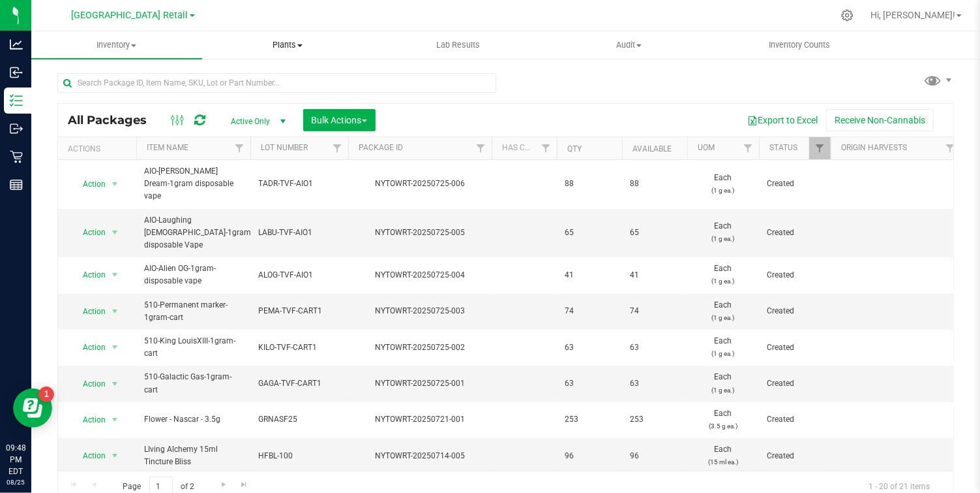 Image resolution: width=980 pixels, height=493 pixels. Describe the element at coordinates (17, 157) in the screenshot. I see `inline-svg: Retail` at that location.